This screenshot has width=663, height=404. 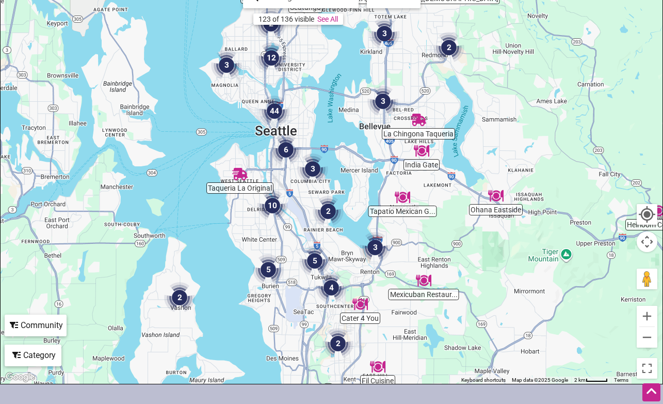 What do you see at coordinates (647, 316) in the screenshot?
I see `button: Zoom in` at bounding box center [647, 316].